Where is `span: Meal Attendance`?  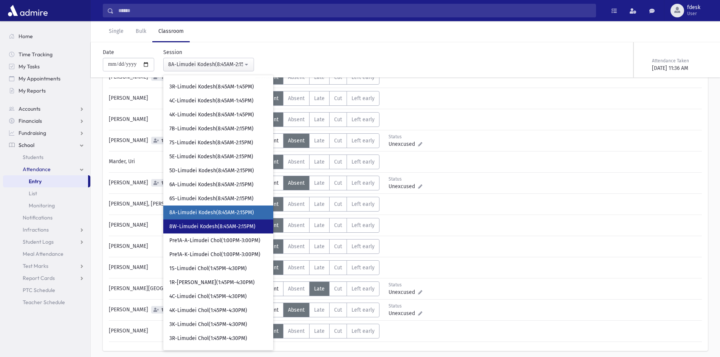
span: Meal Attendance is located at coordinates (43, 254).